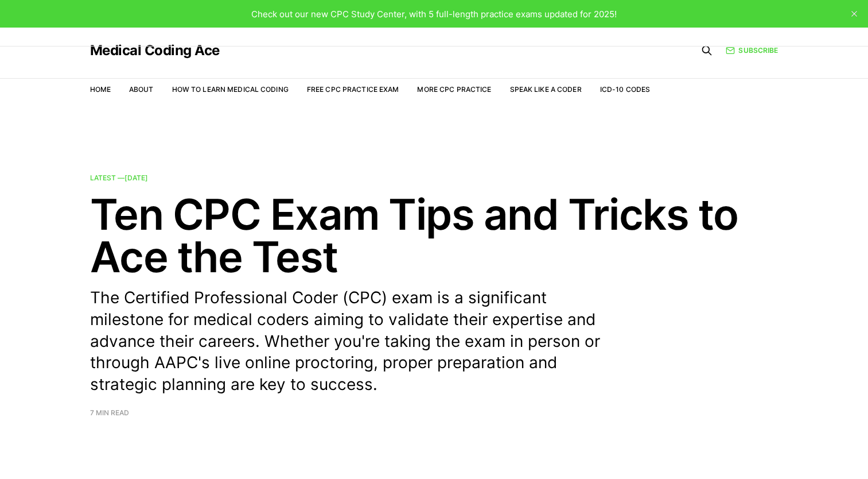  What do you see at coordinates (854, 14) in the screenshot?
I see `button: close` at bounding box center [854, 14].